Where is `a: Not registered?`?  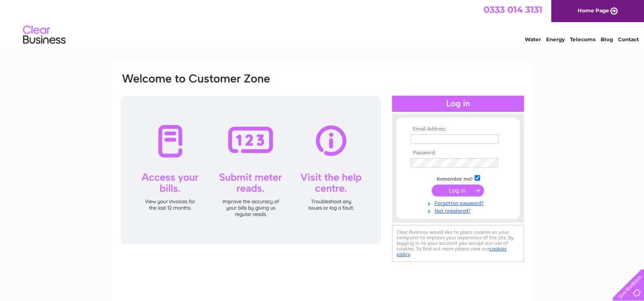
a: Not registered? is located at coordinates (459, 210).